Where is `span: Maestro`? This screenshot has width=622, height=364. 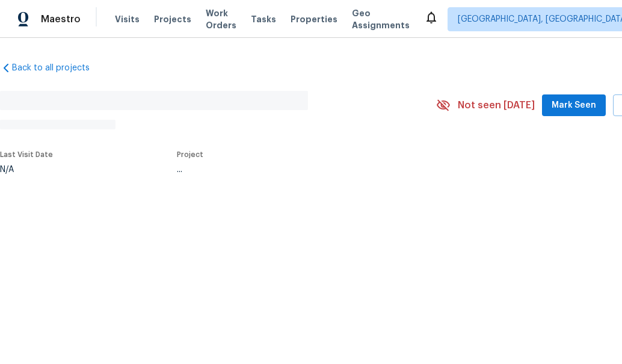 span: Maestro is located at coordinates (61, 20).